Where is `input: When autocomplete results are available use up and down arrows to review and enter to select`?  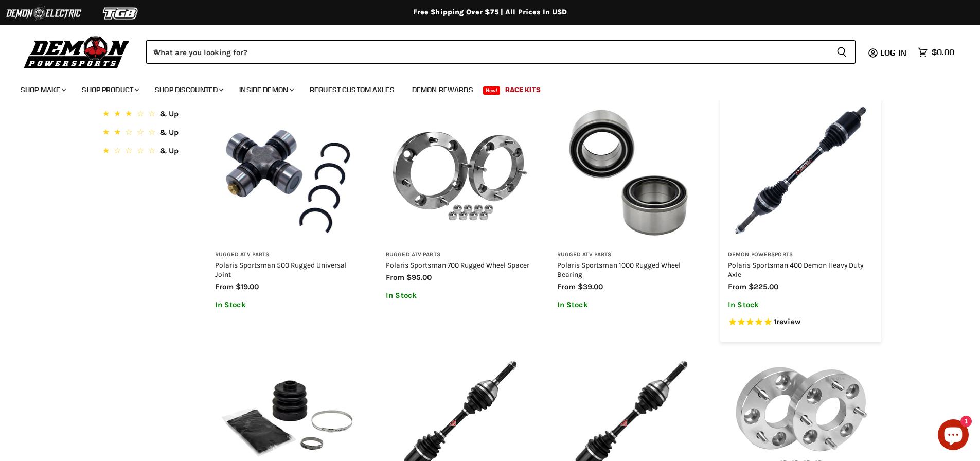
input: When autocomplete results are available use up and down arrows to review and enter to select is located at coordinates (487, 52).